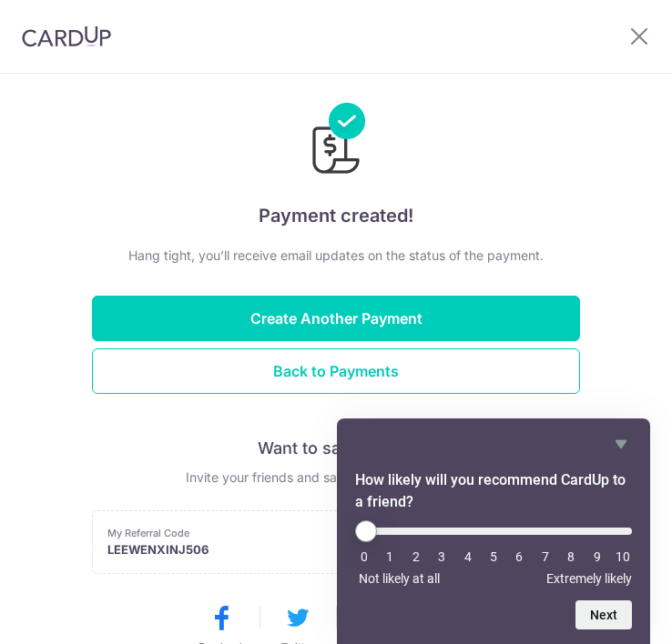 The width and height of the screenshot is (672, 644). What do you see at coordinates (622, 445) in the screenshot?
I see `button: Hide survey` at bounding box center [622, 445].